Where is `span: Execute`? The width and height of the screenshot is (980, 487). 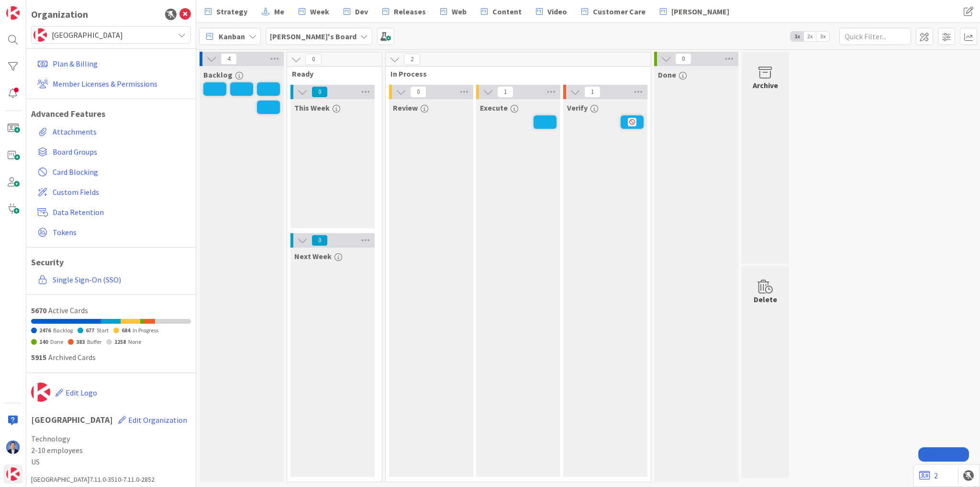
span: Execute is located at coordinates (494, 108).